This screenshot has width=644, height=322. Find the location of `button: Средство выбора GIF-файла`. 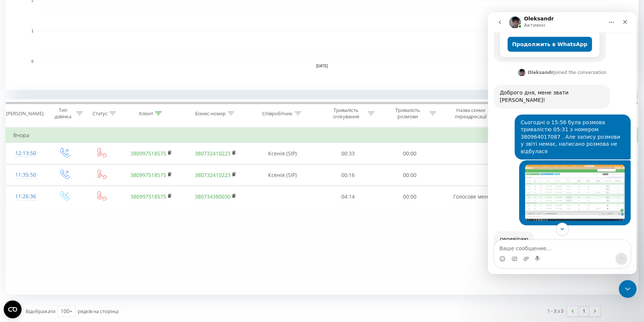

button: Средство выбора GIF-файла is located at coordinates (26, 246).